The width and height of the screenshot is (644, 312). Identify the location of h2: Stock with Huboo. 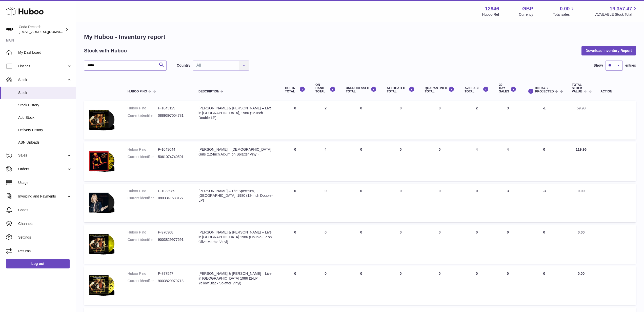
(105, 51).